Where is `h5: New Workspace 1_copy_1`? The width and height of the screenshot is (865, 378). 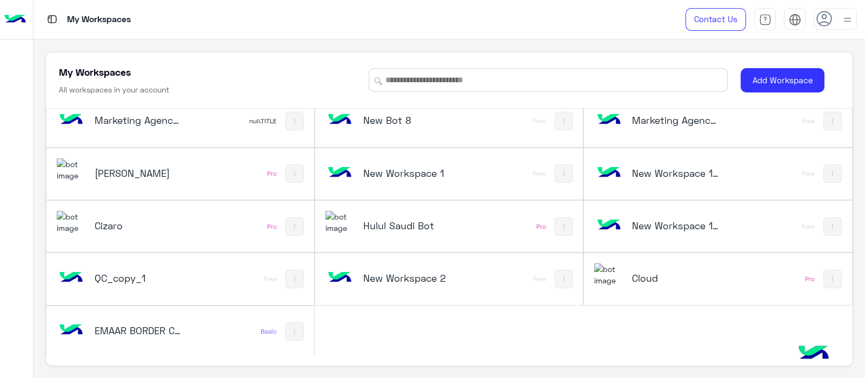 h5: New Workspace 1_copy_1 is located at coordinates (677, 173).